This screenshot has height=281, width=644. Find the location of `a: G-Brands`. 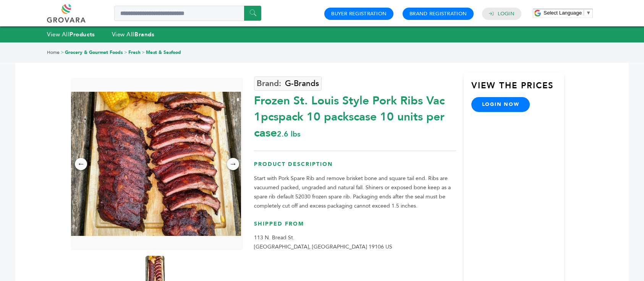

a: G-Brands is located at coordinates (288, 83).